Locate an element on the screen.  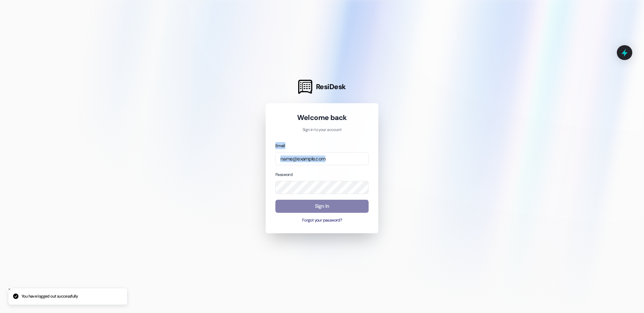
label: Password is located at coordinates (284, 175).